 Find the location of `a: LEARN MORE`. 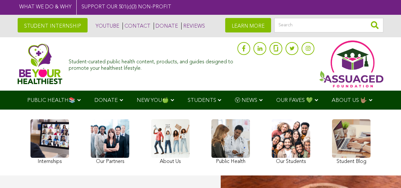

a: LEARN MORE is located at coordinates (248, 25).